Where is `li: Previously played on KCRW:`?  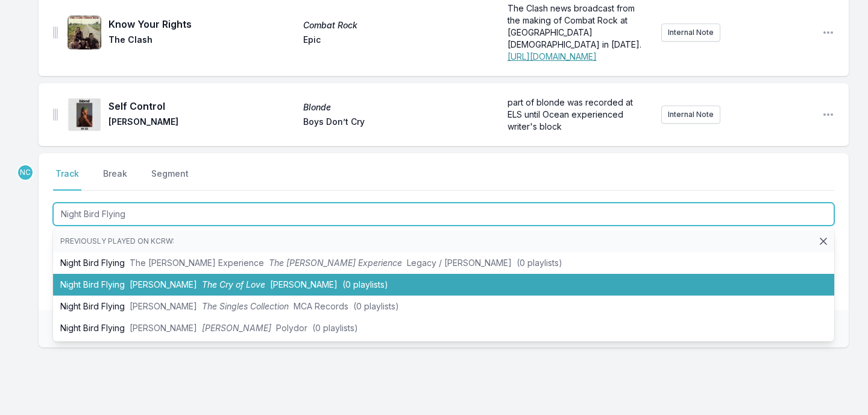
li: Previously played on KCRW: is located at coordinates (443, 241).